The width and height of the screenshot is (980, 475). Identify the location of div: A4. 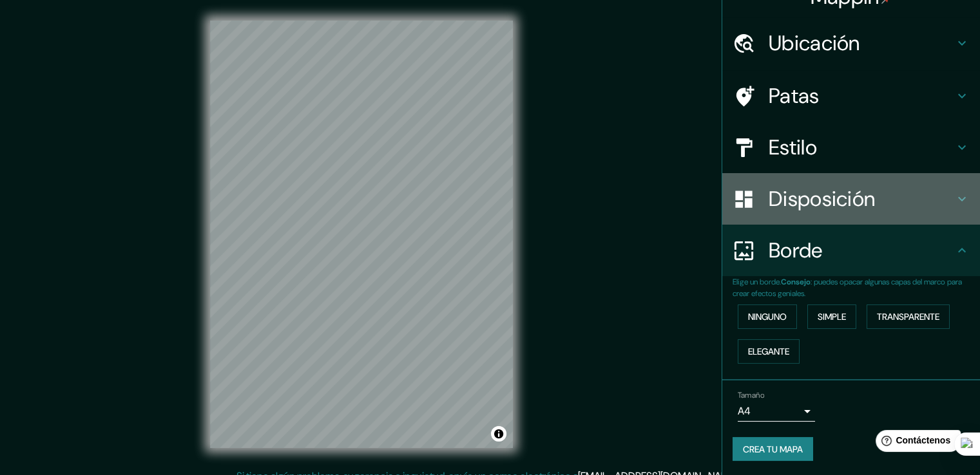
(776, 412).